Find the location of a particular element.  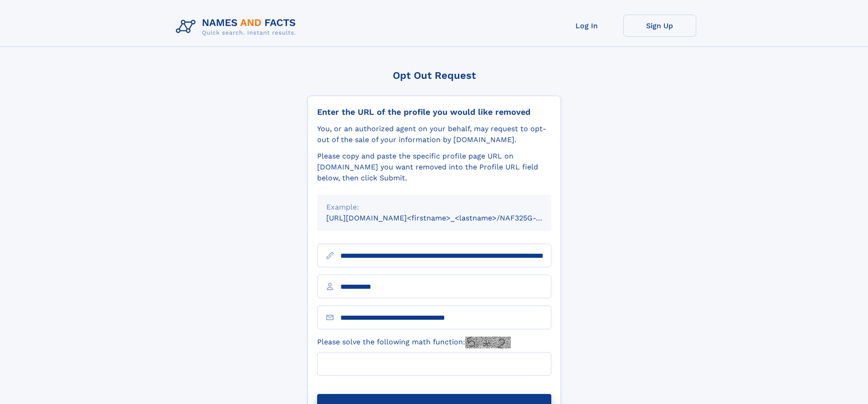

a: Log In is located at coordinates (587, 26).